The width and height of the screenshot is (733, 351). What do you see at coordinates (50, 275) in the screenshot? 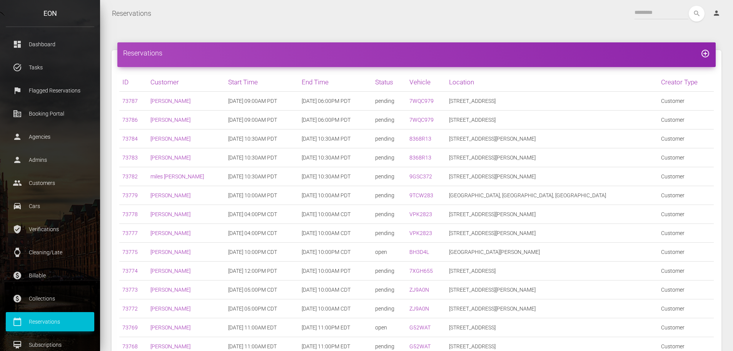
I see `p: Billable` at bounding box center [50, 275].